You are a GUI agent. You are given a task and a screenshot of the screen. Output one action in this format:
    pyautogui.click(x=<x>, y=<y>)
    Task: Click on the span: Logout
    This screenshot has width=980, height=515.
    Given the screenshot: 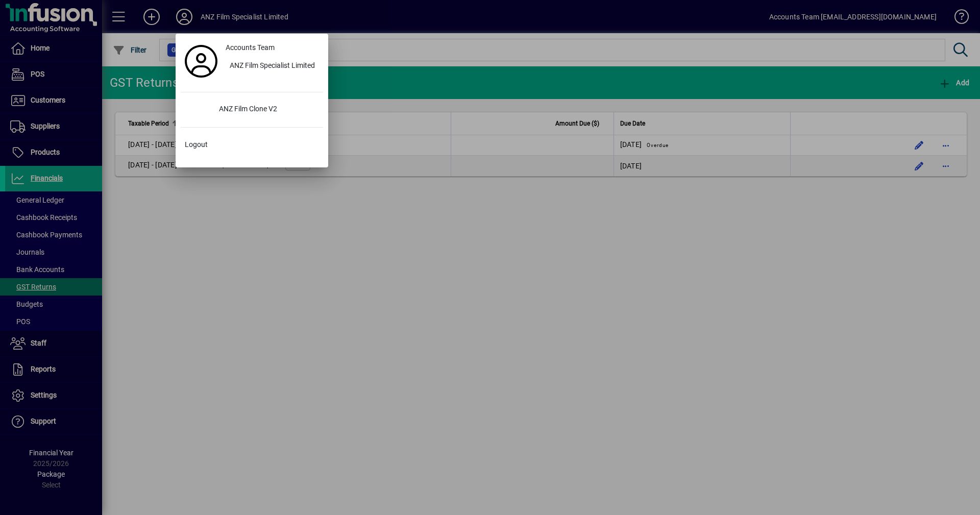 What is the action you would take?
    pyautogui.click(x=196, y=145)
    